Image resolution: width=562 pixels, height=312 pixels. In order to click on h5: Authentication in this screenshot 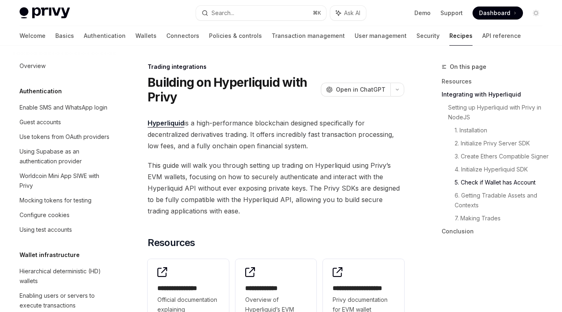, I will do `click(41, 91)`.